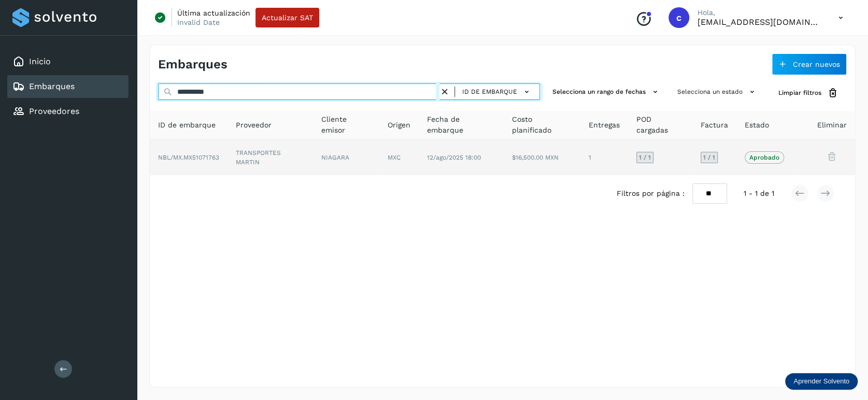 This screenshot has width=868, height=400. What do you see at coordinates (198, 22) in the screenshot?
I see `p: Invalid Date` at bounding box center [198, 22].